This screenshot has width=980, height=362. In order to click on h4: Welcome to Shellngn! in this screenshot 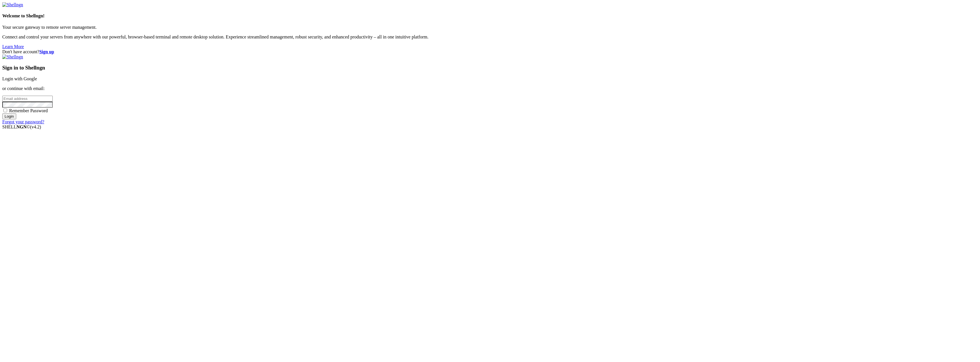, I will do `click(490, 16)`.